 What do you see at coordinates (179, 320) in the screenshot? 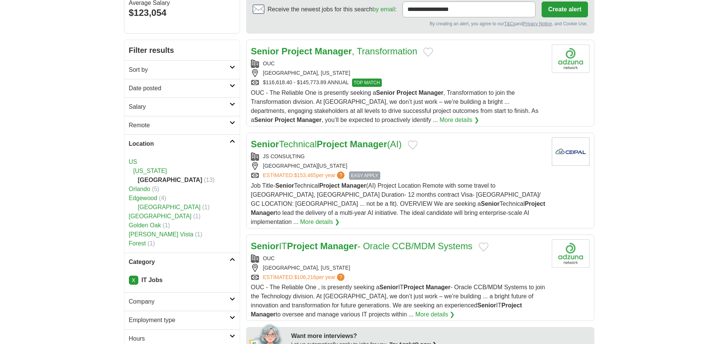
I see `h2: Employment type` at bounding box center [179, 320].